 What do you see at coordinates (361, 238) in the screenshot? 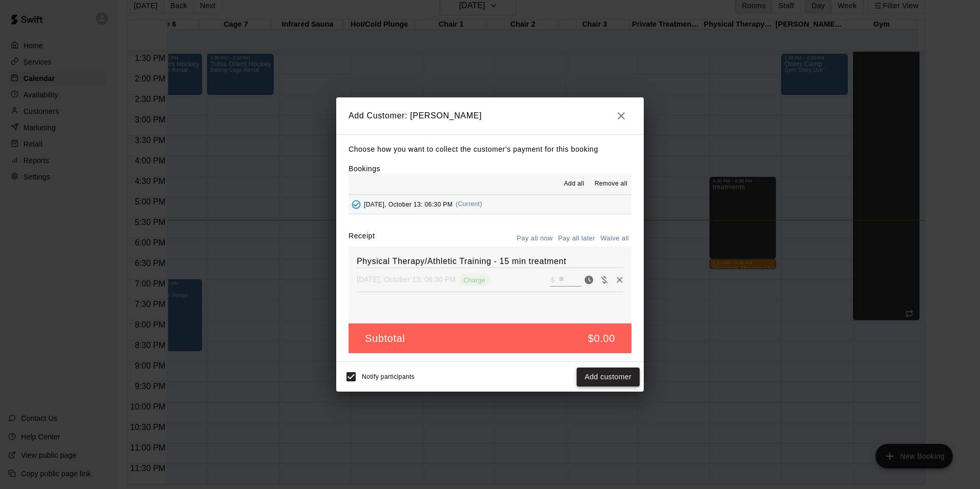
I see `label: Receipt` at bounding box center [361, 238].